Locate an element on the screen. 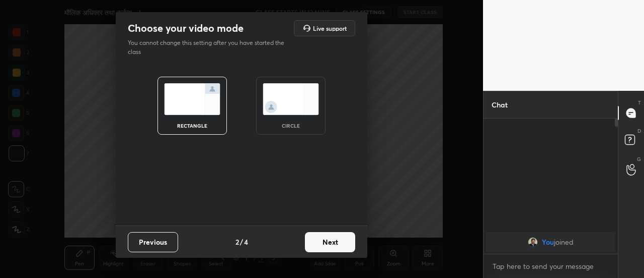 This screenshot has width=644, height=278. button: Next is located at coordinates (330, 242).